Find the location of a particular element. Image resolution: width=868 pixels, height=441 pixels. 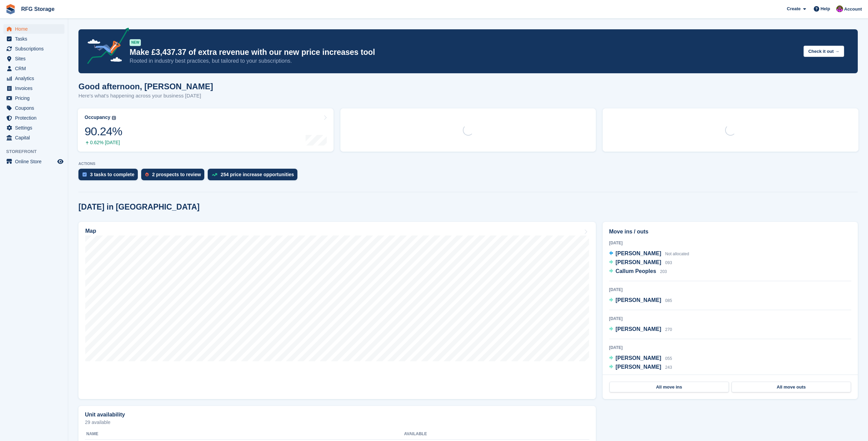

span: 270 is located at coordinates (669, 329).